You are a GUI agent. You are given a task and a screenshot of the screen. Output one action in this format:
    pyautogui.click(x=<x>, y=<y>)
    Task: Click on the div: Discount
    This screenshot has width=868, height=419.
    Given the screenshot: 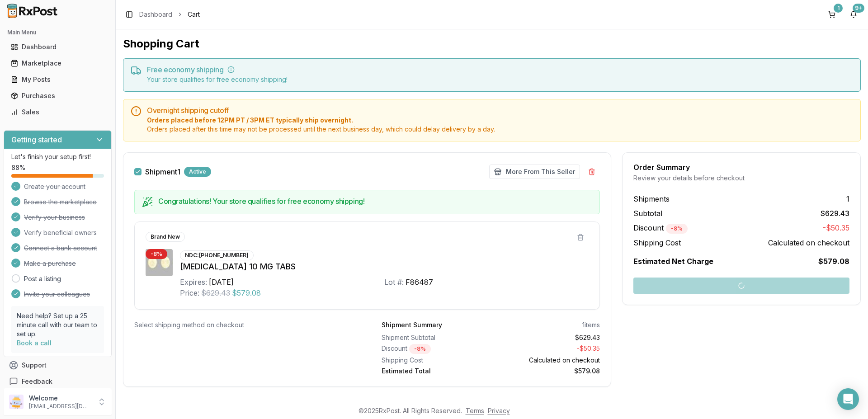 What is the action you would take?
    pyautogui.click(x=434, y=349)
    